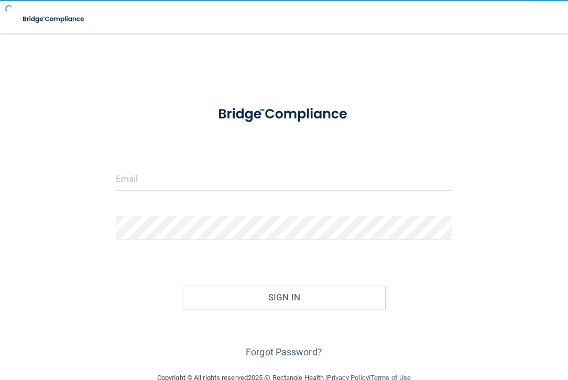 The height and width of the screenshot is (380, 568). Describe the element at coordinates (284, 179) in the screenshot. I see `input: Email` at that location.